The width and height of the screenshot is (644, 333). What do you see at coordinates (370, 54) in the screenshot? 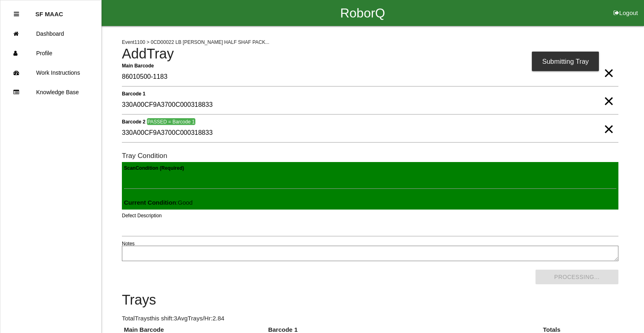
I see `h4: Add Tray` at bounding box center [370, 54].